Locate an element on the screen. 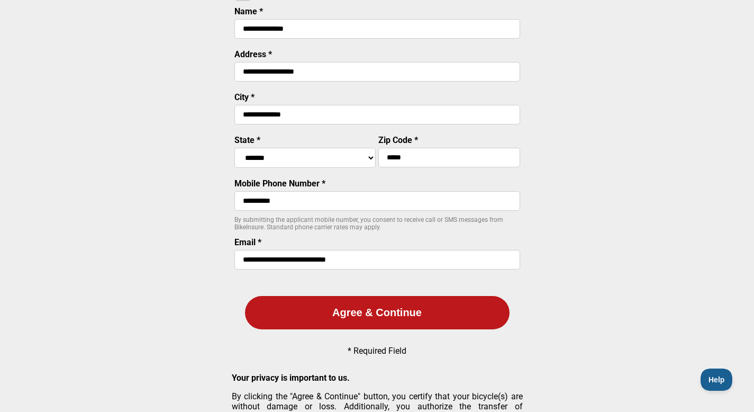 The image size is (754, 412). p: * Required Field is located at coordinates (377, 350).